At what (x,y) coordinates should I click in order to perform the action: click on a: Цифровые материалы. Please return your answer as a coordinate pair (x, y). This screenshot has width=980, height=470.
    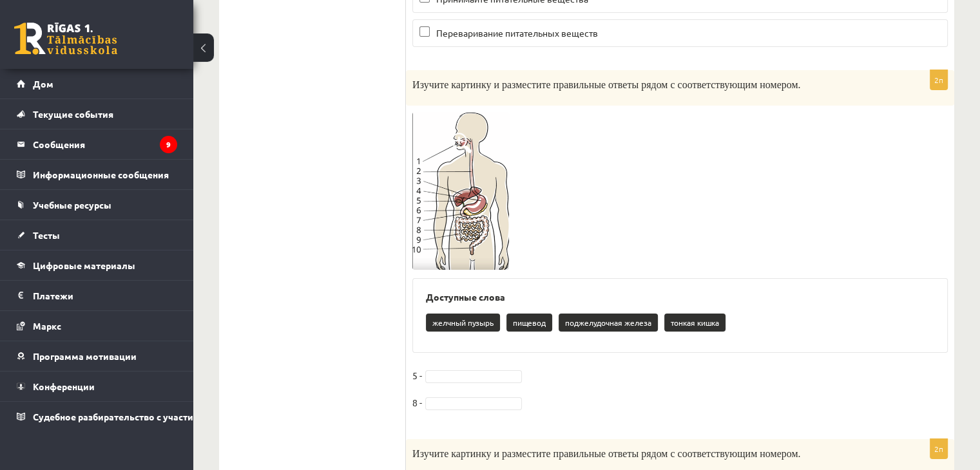
    Looking at the image, I should click on (97, 265).